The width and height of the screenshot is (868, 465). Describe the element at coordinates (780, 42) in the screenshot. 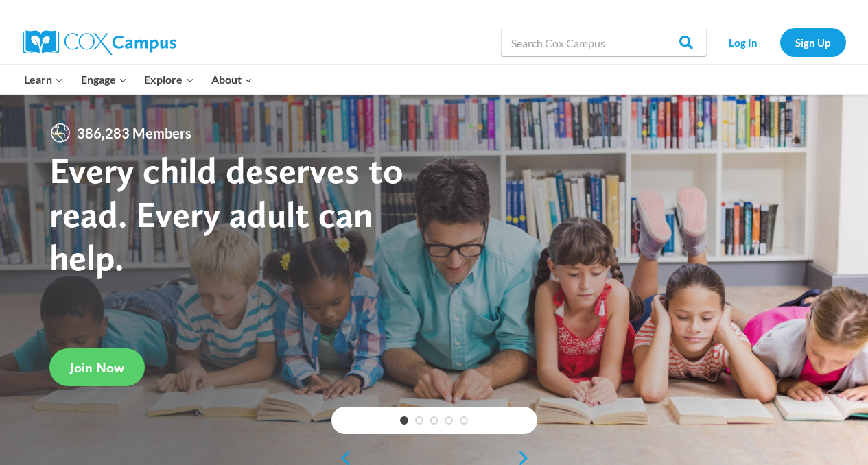

I see `nav: Secondary Navigation` at that location.